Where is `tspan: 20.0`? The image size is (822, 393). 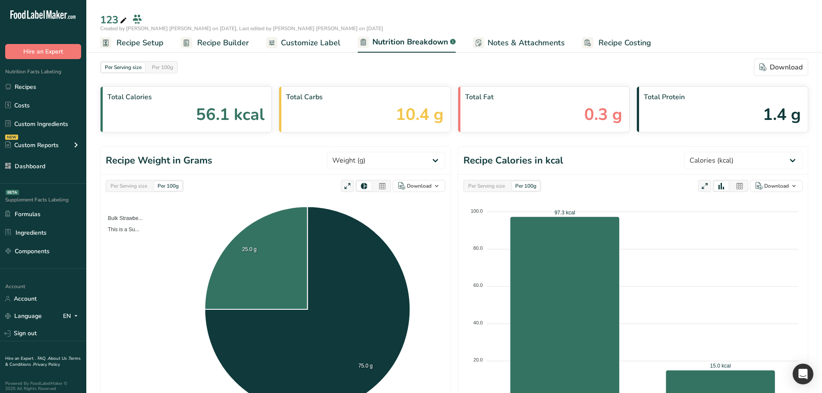 tspan: 20.0 is located at coordinates (477, 360).